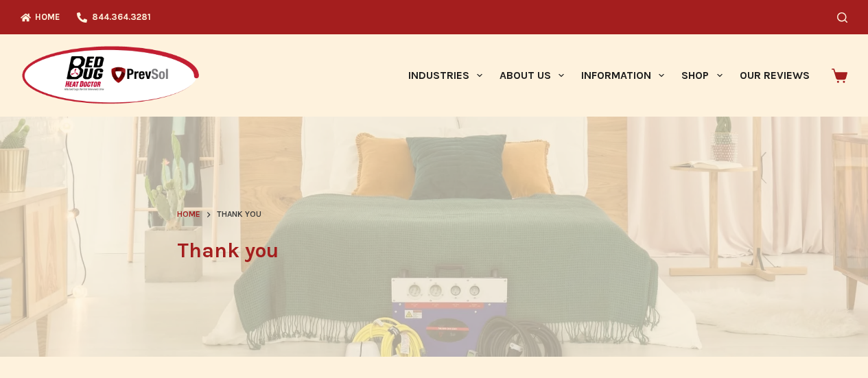 This screenshot has height=378, width=868. Describe the element at coordinates (111, 75) in the screenshot. I see `a: Prevsol/Bed Bug Heat Doctor` at that location.